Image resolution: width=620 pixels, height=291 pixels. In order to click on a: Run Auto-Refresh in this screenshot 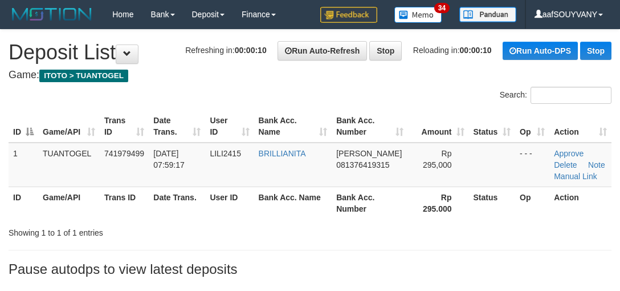, I will do `click(322, 51)`.